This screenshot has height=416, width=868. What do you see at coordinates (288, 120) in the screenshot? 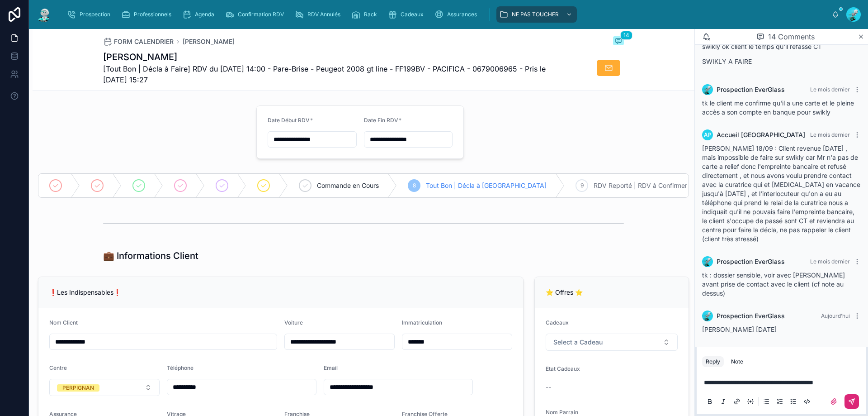
I see `span: Date Début RDV` at bounding box center [288, 120].